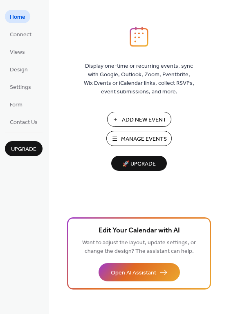 This screenshot has height=314, width=229. Describe the element at coordinates (20, 34) in the screenshot. I see `a: Connect` at that location.